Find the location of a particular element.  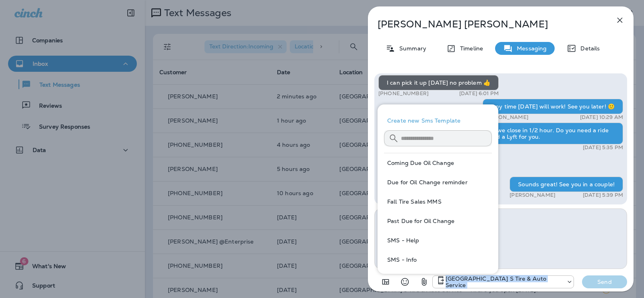

button: Add in a premade template is located at coordinates (386, 281).